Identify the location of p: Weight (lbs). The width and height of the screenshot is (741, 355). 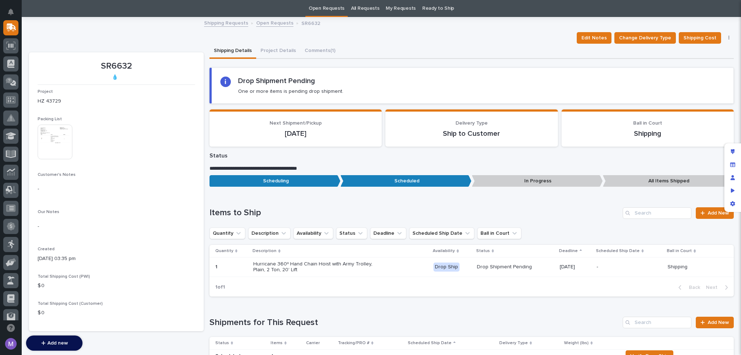
(576, 344).